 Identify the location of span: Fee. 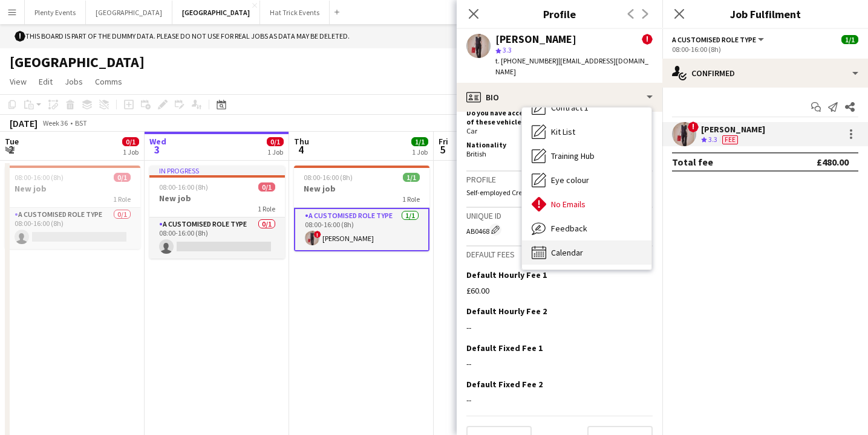
(730, 140).